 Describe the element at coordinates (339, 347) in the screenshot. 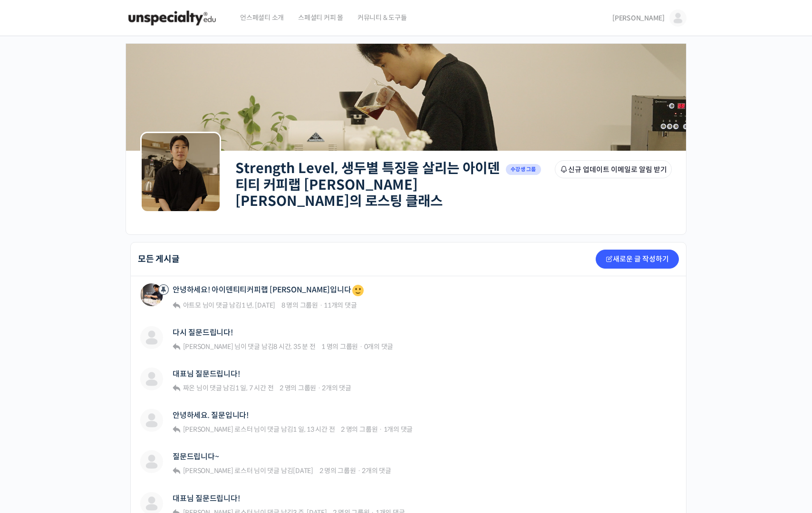

I see `span: 1 명의 그룹원` at that location.